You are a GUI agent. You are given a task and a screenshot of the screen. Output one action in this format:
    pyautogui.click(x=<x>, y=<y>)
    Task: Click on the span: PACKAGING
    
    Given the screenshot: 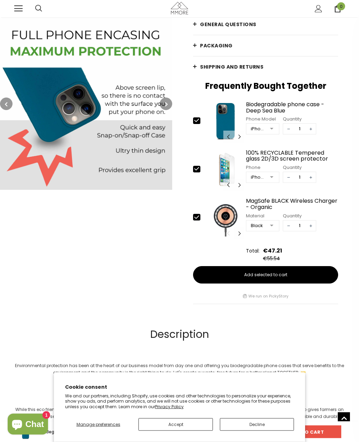 What is the action you would take?
    pyautogui.click(x=216, y=46)
    